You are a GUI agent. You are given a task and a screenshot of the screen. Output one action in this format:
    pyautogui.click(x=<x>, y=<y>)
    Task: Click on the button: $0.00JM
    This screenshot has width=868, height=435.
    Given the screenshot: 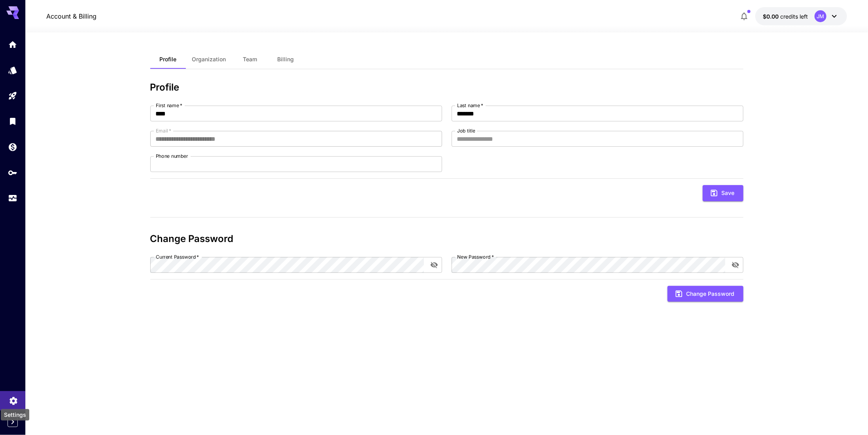 What is the action you would take?
    pyautogui.click(x=801, y=16)
    